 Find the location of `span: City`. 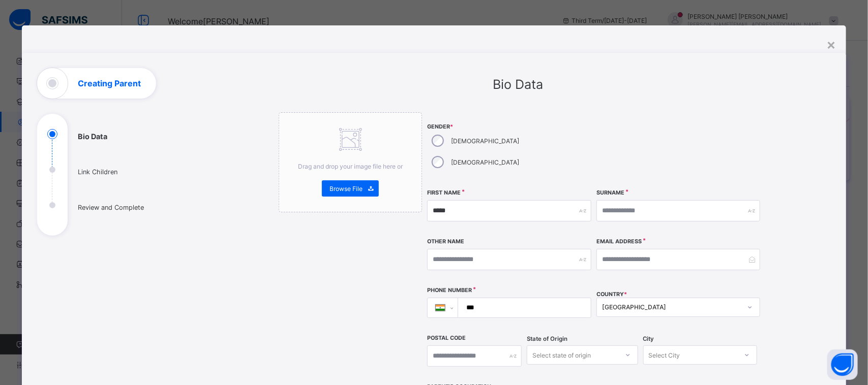

span: City is located at coordinates (649, 338).